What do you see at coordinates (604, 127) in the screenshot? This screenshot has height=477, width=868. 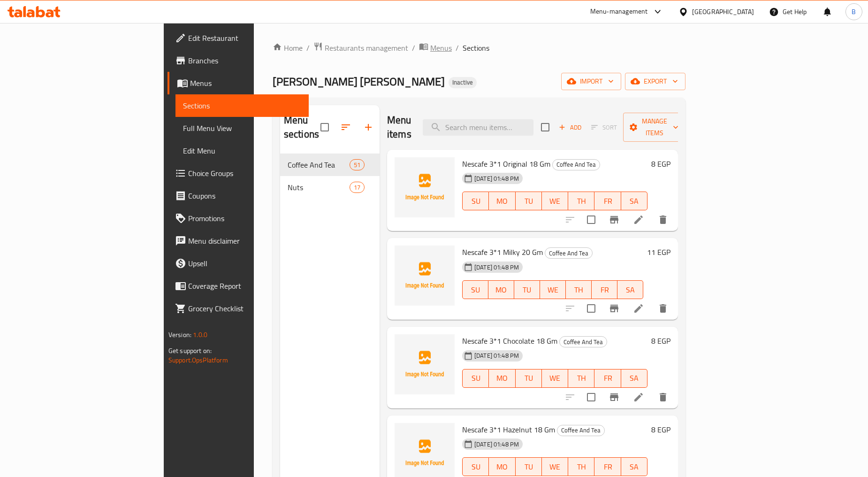 I see `span: Select section first` at bounding box center [604, 127].